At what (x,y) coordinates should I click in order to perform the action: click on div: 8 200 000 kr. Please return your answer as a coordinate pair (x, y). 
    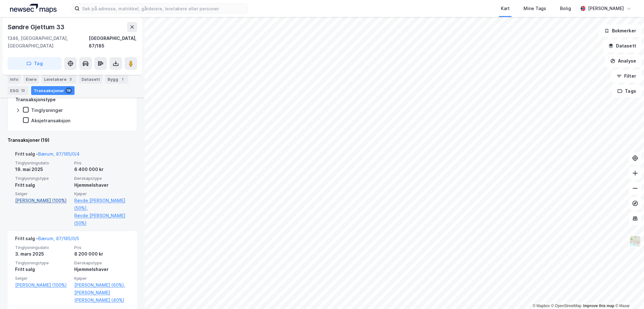
    Looking at the image, I should click on (102, 254).